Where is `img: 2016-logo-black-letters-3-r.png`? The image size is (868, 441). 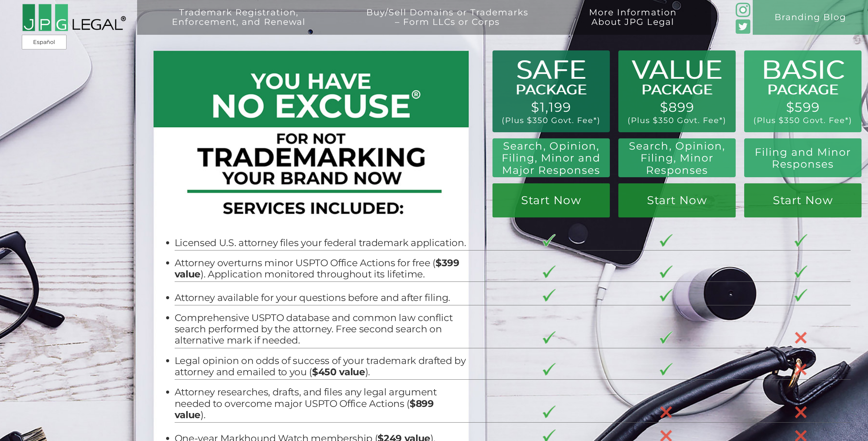 img: 2016-logo-black-letters-3-r.png is located at coordinates (74, 17).